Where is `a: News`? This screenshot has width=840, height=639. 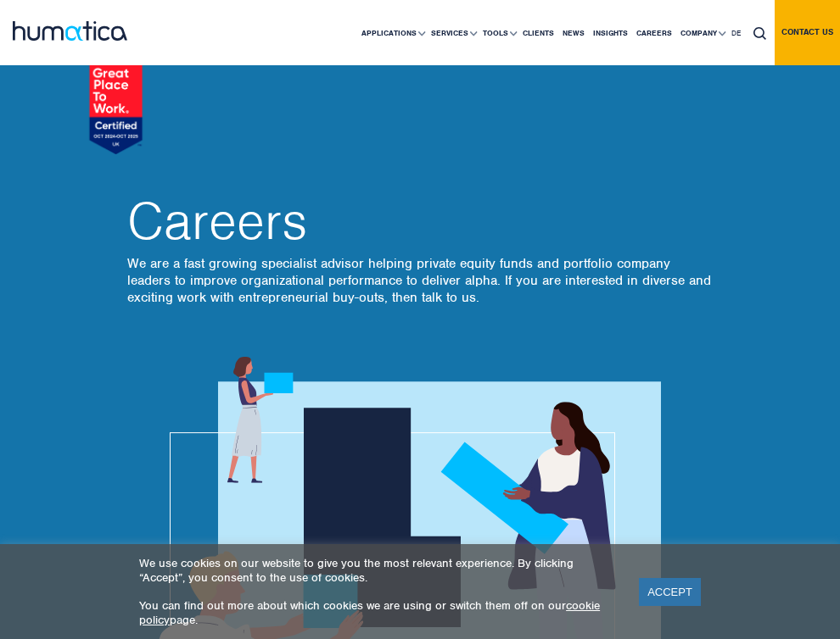 a: News is located at coordinates (574, 33).